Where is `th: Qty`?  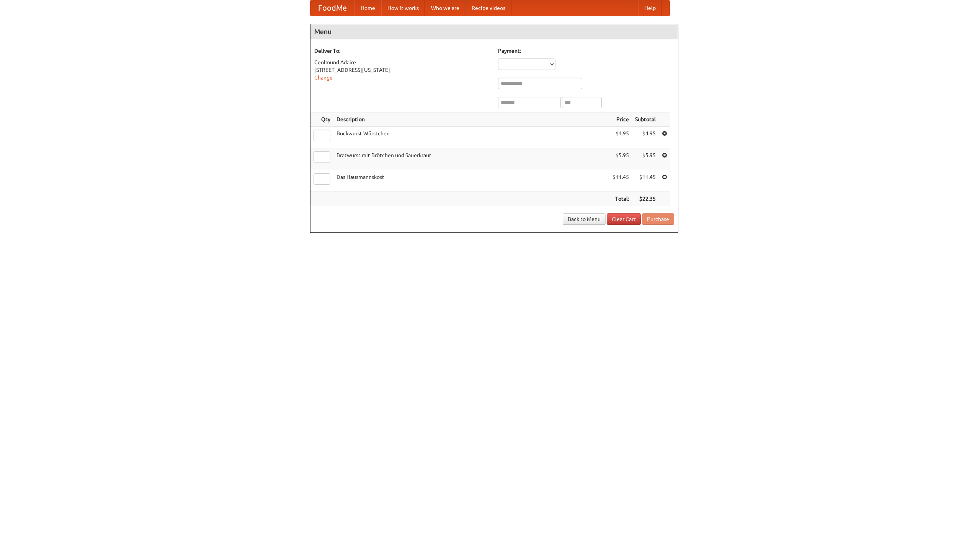 th: Qty is located at coordinates (322, 120).